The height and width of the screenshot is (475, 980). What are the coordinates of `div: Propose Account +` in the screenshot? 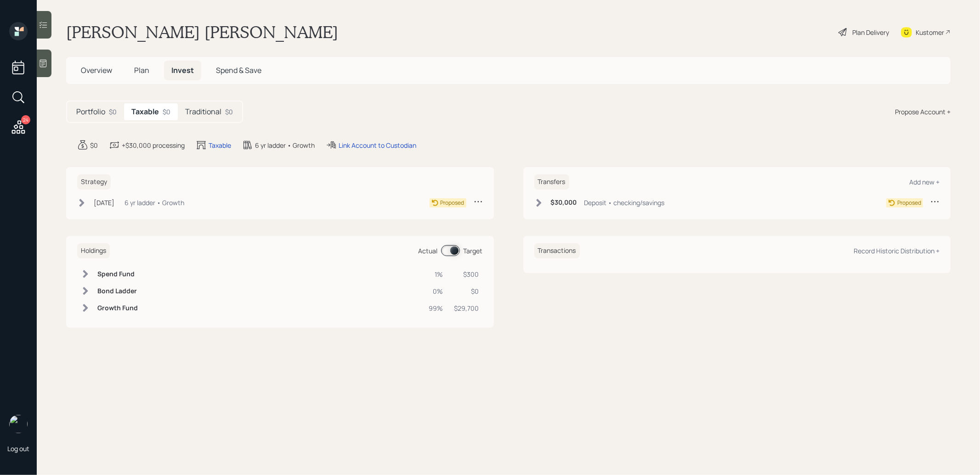 It's located at (922, 111).